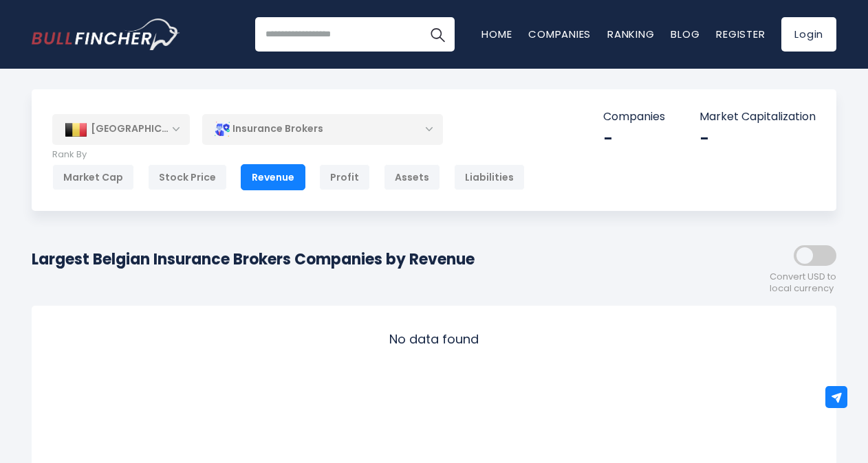 The width and height of the screenshot is (868, 463). Describe the element at coordinates (434, 339) in the screenshot. I see `div: No data found` at that location.